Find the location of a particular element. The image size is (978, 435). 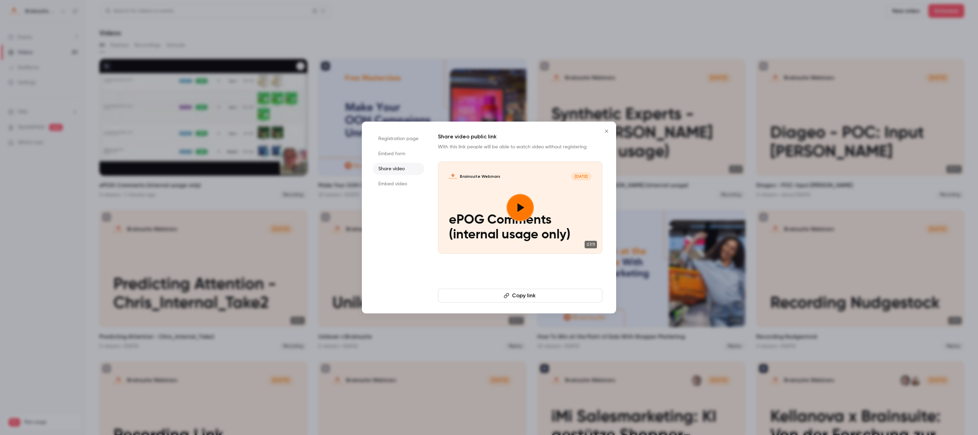

p: With this link people will be able to watch video without registering is located at coordinates (520, 147).